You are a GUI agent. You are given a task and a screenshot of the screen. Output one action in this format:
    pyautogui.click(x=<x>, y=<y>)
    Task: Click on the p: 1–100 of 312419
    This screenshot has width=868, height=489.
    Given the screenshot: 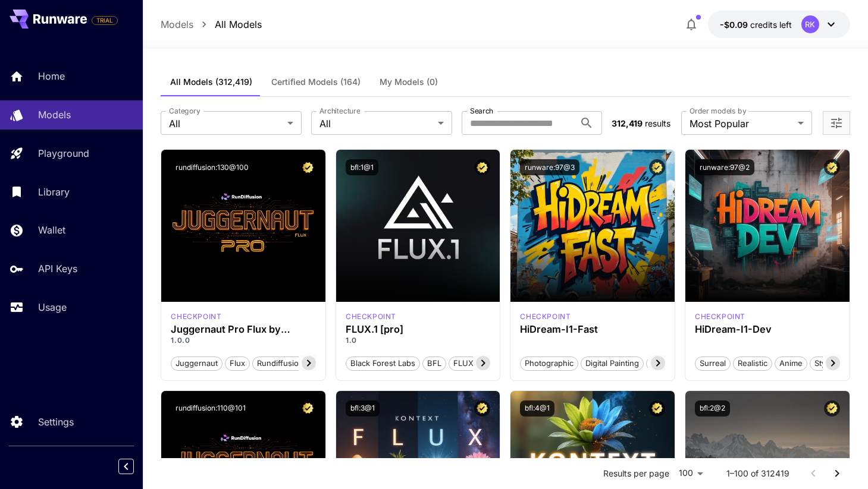 What is the action you would take?
    pyautogui.click(x=758, y=474)
    